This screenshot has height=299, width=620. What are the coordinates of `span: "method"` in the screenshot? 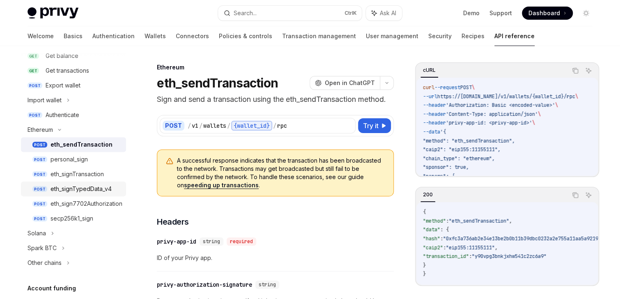 It's located at (435, 221).